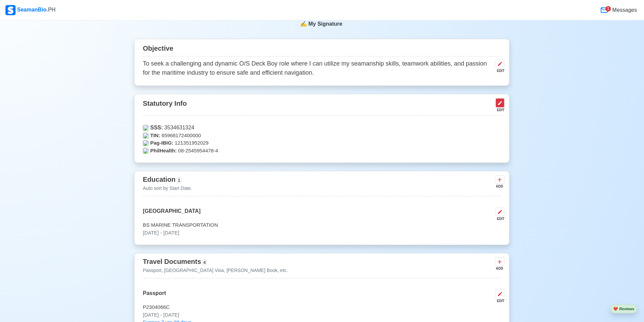 The width and height of the screenshot is (644, 322). I want to click on span: Travel Documents, so click(172, 261).